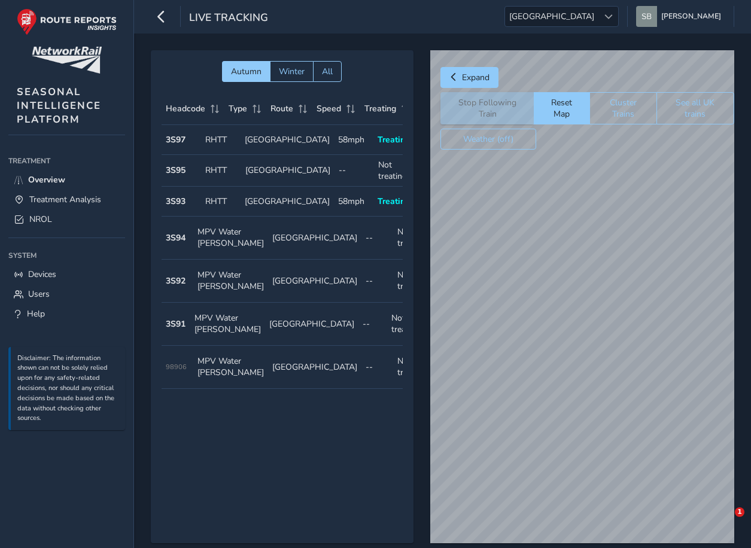 This screenshot has width=751, height=548. I want to click on span: Users, so click(39, 294).